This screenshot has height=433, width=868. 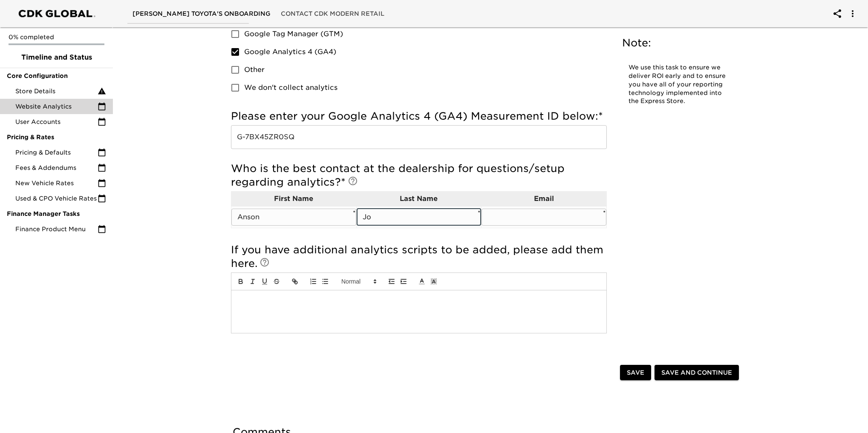 What do you see at coordinates (293, 34) in the screenshot?
I see `span: Google Tag Manager (GTM)` at bounding box center [293, 34].